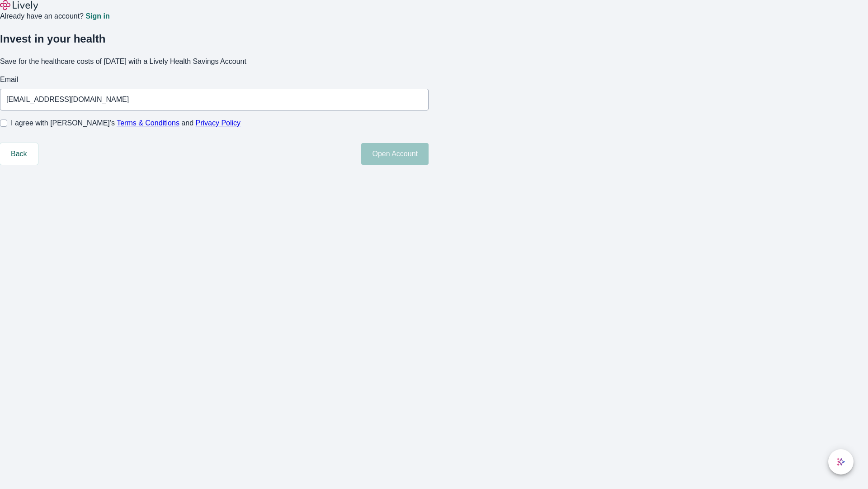  What do you see at coordinates (841, 462) in the screenshot?
I see `button: chat` at bounding box center [841, 462].